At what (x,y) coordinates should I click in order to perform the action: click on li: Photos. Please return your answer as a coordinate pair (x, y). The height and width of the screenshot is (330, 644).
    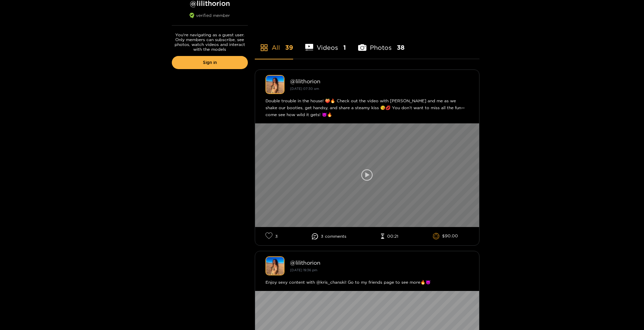
    Looking at the image, I should click on (381, 43).